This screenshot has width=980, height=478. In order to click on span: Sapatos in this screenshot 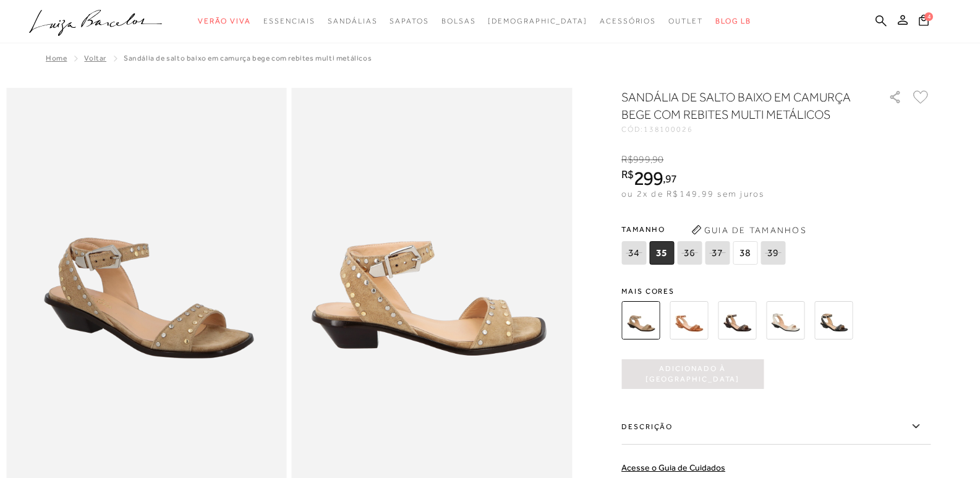, I will do `click(408, 21)`.